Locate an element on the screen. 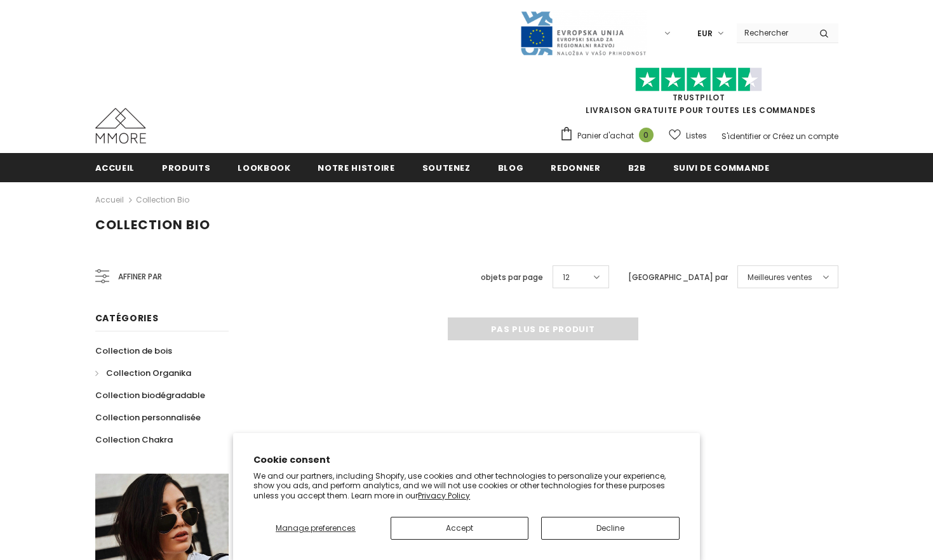 The image size is (933, 560). span: Affiner par is located at coordinates (140, 277).